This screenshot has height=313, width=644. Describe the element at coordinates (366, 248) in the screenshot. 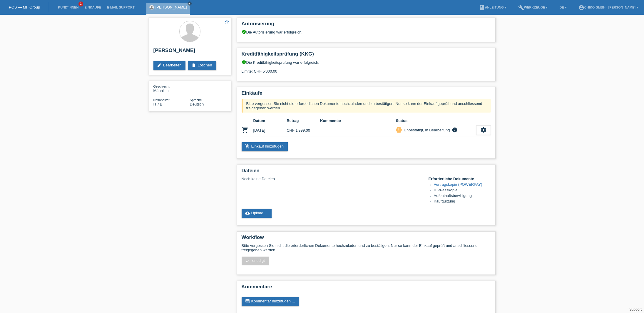

I see `p: Bitte vergessen Sie nicht die erforderlichen Dokumente hochzuladen und zu bestätigen. Nur so kann...` at that location.